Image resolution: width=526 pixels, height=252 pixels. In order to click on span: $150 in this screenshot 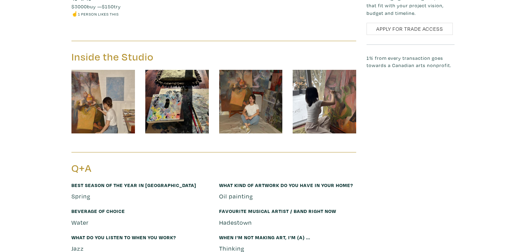, I will do `click(108, 6)`.